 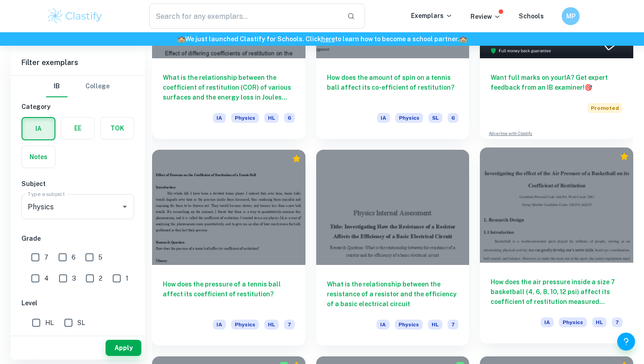 What do you see at coordinates (125, 206) in the screenshot?
I see `button: Open` at bounding box center [125, 206].